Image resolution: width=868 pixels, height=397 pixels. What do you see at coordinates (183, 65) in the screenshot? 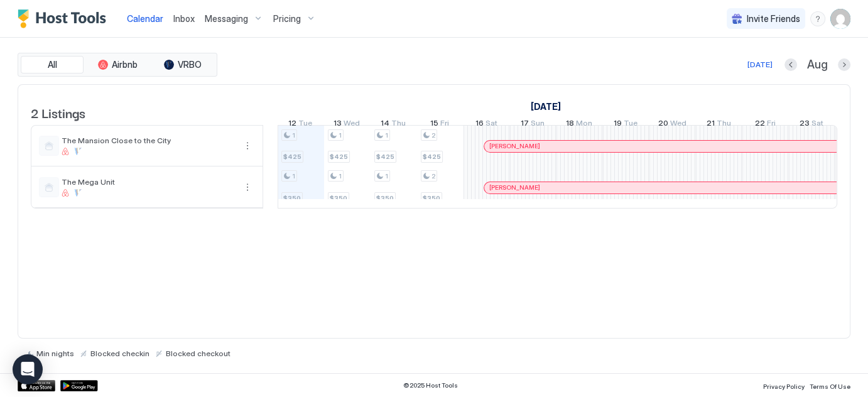
I see `button: VRBO` at bounding box center [183, 65].